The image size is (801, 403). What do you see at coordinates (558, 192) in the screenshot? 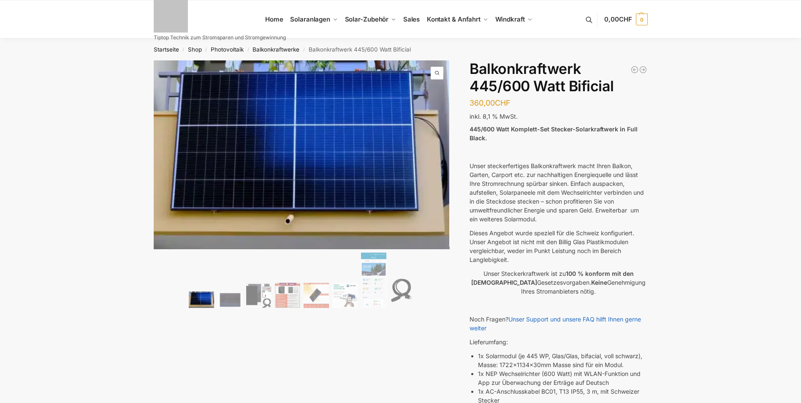
I see `p: Unser steckerfertiges Balkonkraftwerk macht Ihren Balkon, Garten, Carport etc. zur nachhaltigen E...` at bounding box center [558, 192].